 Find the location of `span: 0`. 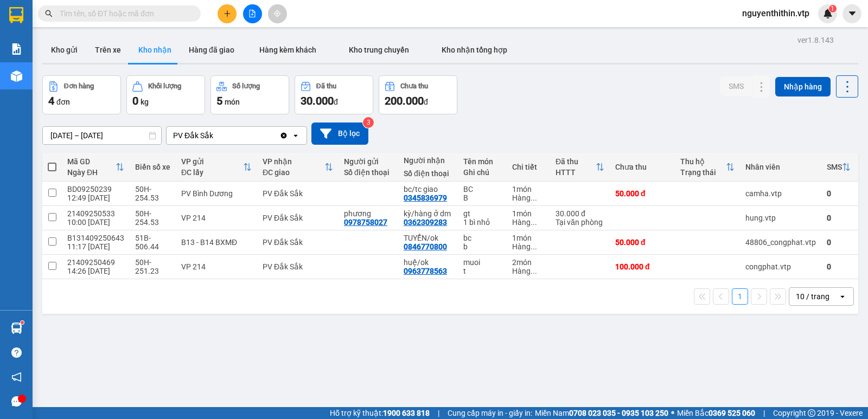

span: 0 is located at coordinates (135, 101).